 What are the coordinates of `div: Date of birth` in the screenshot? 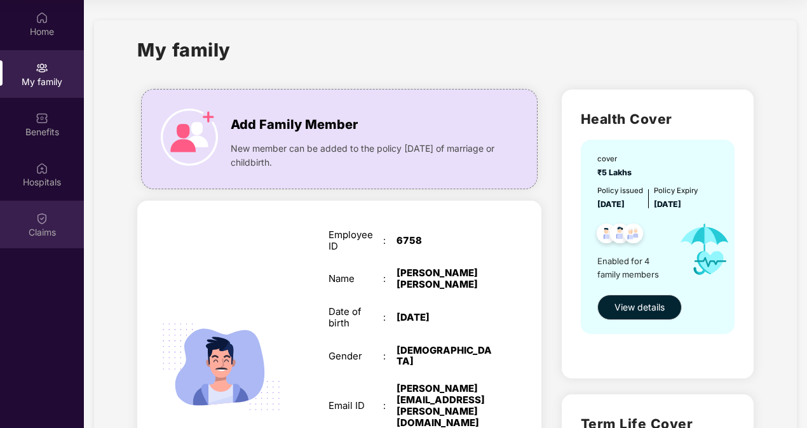 It's located at (356, 318).